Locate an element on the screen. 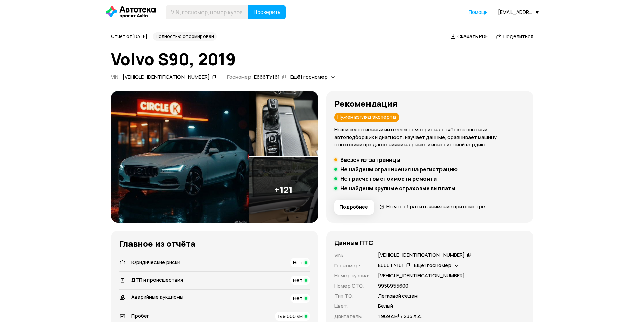 Image resolution: width=644 pixels, height=322 pixels. p: Госномер : is located at coordinates (352, 265).